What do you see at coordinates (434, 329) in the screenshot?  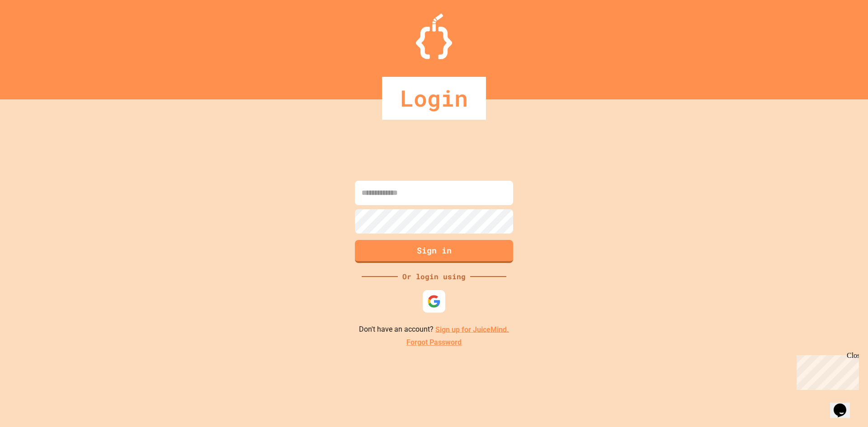 I see `p: Don't have an account?` at bounding box center [434, 329].